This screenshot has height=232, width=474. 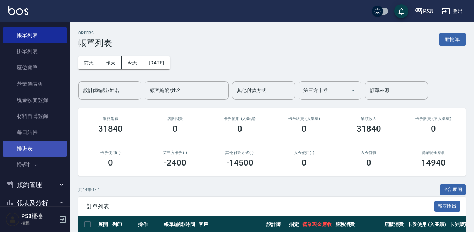 What do you see at coordinates (368, 152) in the screenshot?
I see `h2: 入金儲值` at bounding box center [368, 152].